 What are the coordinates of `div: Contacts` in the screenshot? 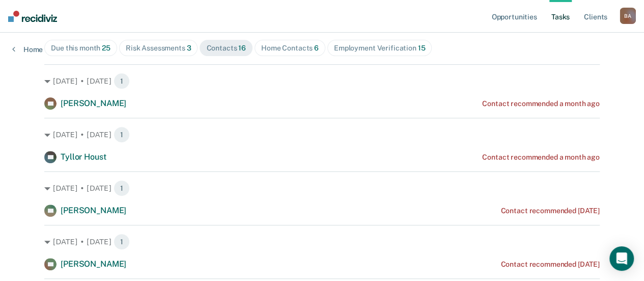 It's located at (226, 48).